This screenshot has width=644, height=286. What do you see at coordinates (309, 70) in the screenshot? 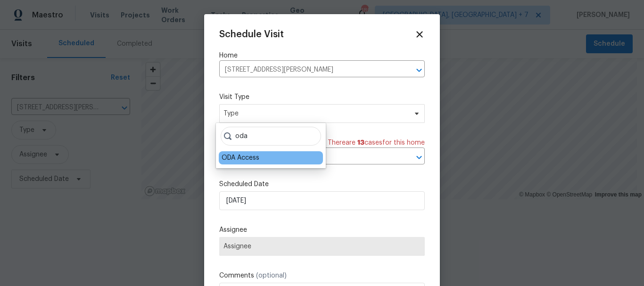
I see `input: Enter in an address` at bounding box center [309, 70].